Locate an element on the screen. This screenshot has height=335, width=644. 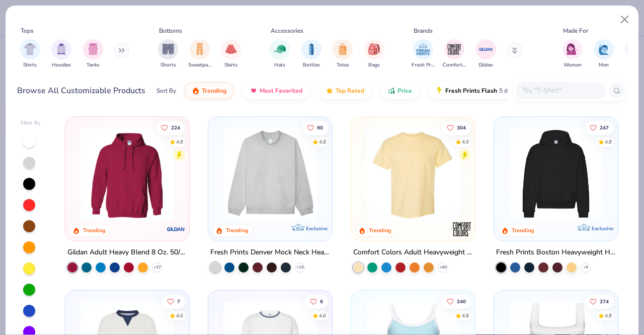
div: Fresh Prints Boston Heavyweight Hoodie is located at coordinates (555, 252).